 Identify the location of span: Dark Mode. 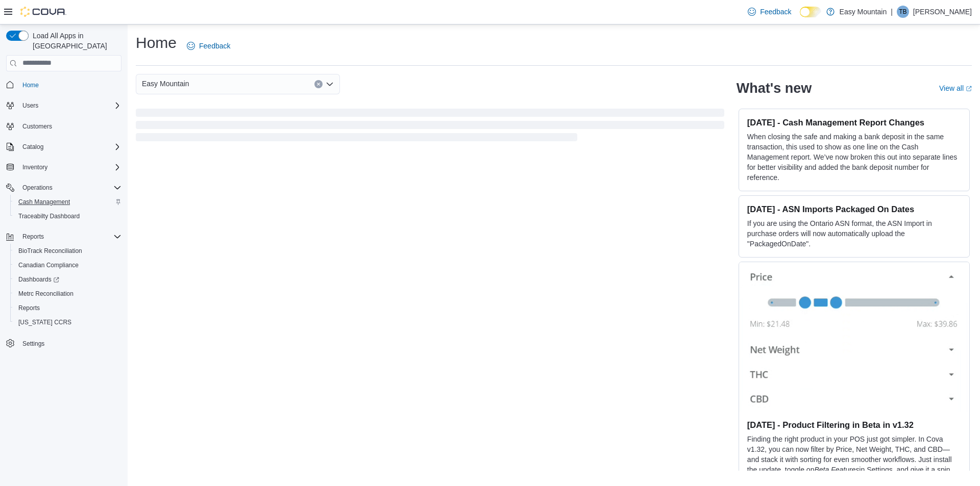
(799, 18).